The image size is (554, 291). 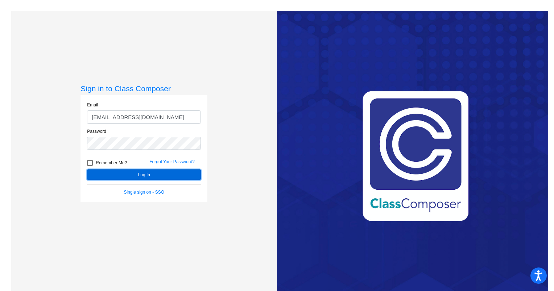 I want to click on span: Remember Me?, so click(x=111, y=163).